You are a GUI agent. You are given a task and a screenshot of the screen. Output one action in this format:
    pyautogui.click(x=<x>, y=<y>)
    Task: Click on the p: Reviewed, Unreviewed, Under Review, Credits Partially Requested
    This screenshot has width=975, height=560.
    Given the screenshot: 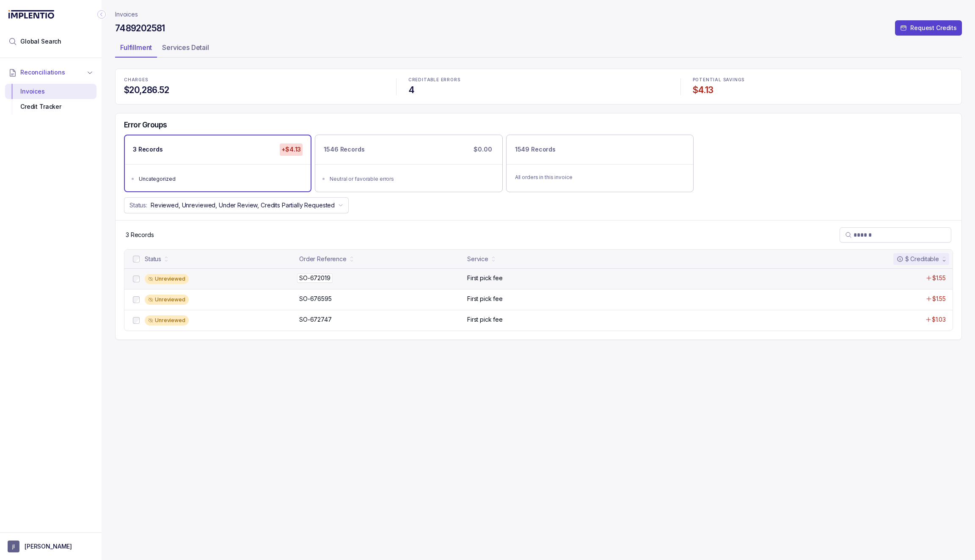 What is the action you would take?
    pyautogui.click(x=242, y=205)
    